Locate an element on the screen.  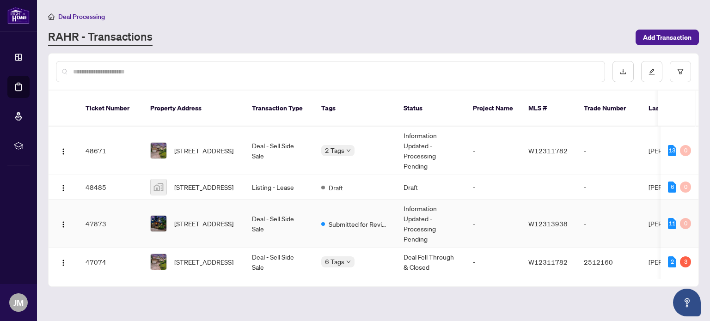
span: Deal Processing is located at coordinates (81, 17).